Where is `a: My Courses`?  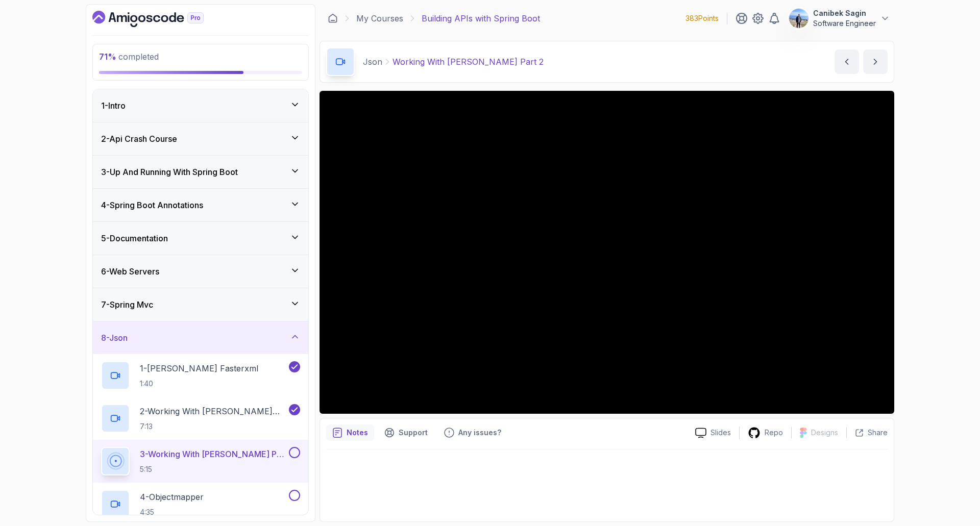 a: My Courses is located at coordinates (380, 18).